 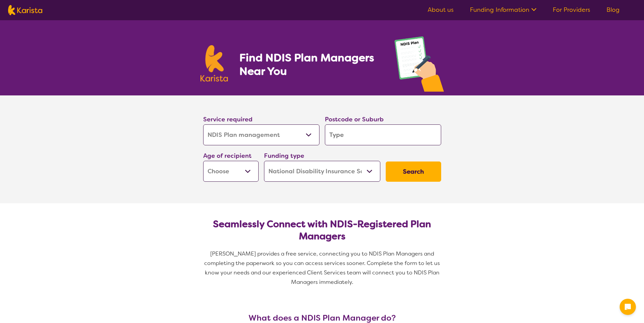 What do you see at coordinates (228, 119) in the screenshot?
I see `label: Service required` at bounding box center [228, 119].